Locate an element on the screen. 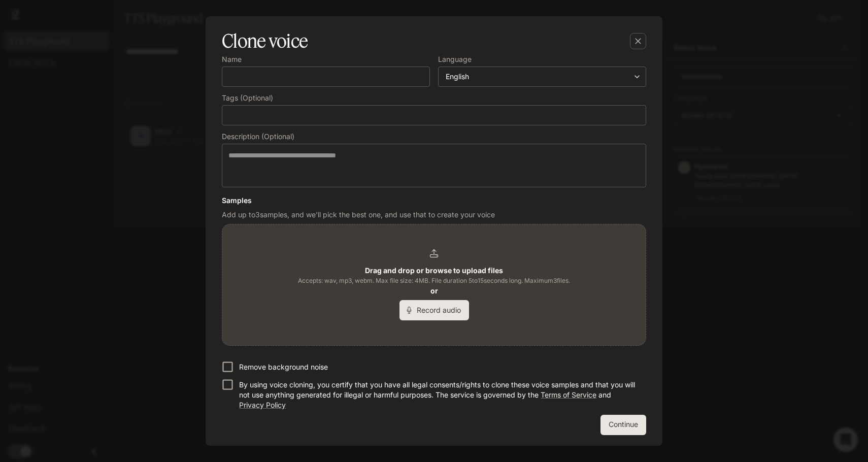  p: Description (Optional) is located at coordinates (258, 136).